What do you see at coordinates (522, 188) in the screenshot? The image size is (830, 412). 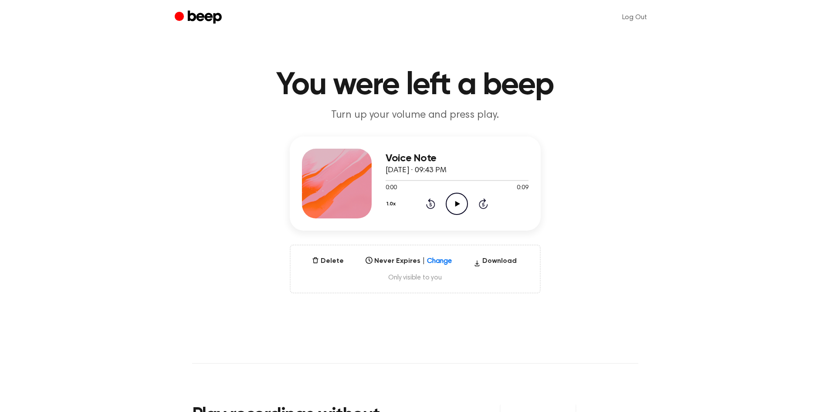 I see `span: 0:09` at bounding box center [522, 188].